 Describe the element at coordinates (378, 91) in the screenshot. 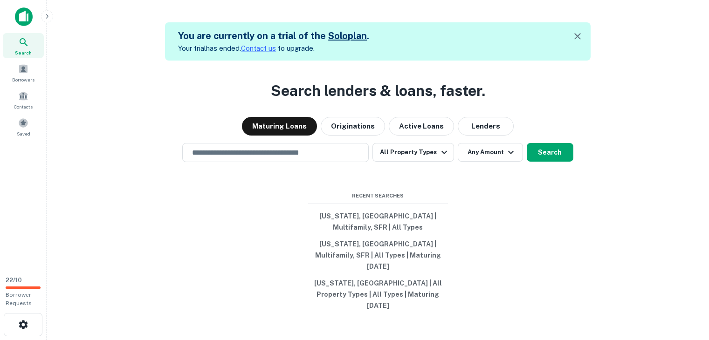

I see `h3: Search lenders & loans, faster.` at that location.